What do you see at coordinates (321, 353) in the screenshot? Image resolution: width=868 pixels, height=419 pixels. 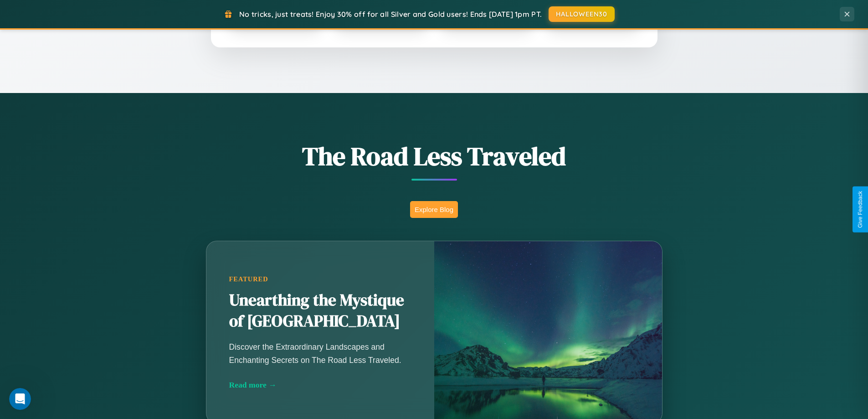 I see `p: Discover the Extraordinary Landscapes and Enchanting Secrets on The Road Less Traveled.` at bounding box center [321, 353].